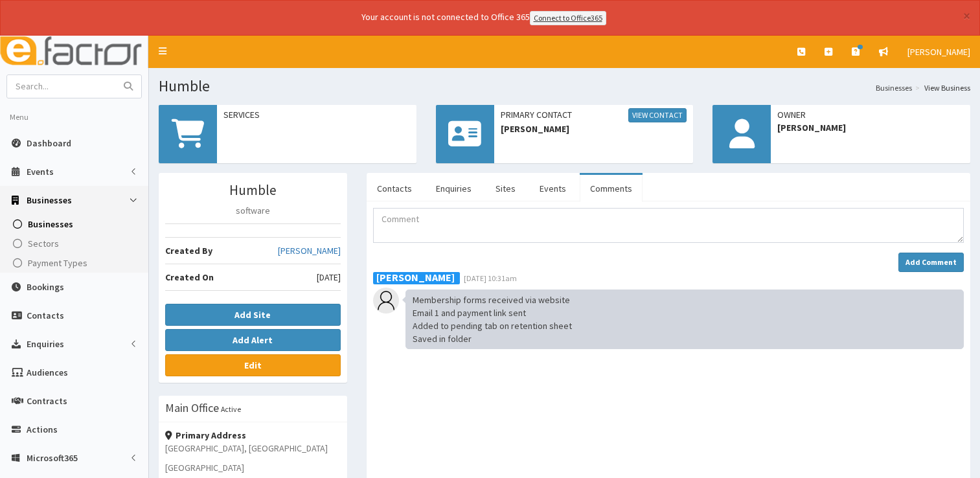  Describe the element at coordinates (453, 189) in the screenshot. I see `a: Enquiries` at that location.